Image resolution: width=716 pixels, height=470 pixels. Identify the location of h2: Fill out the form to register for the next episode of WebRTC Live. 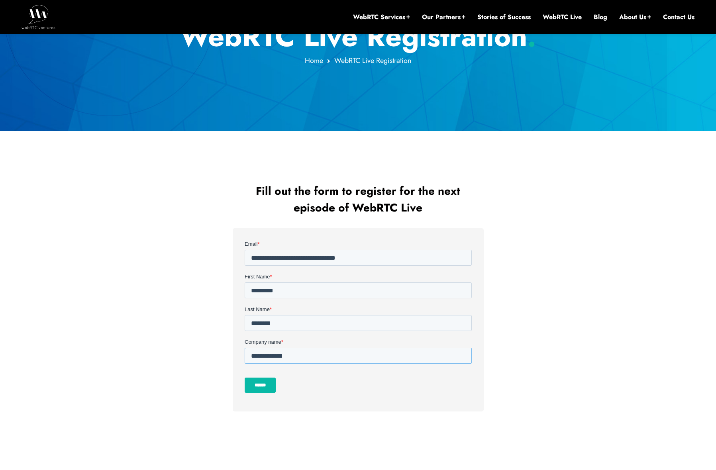
(358, 200).